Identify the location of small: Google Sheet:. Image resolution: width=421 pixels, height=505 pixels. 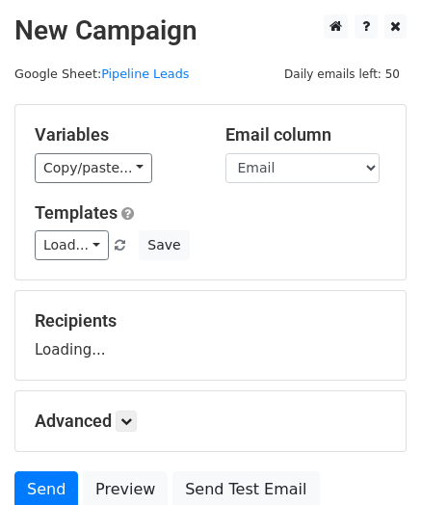
(101, 73).